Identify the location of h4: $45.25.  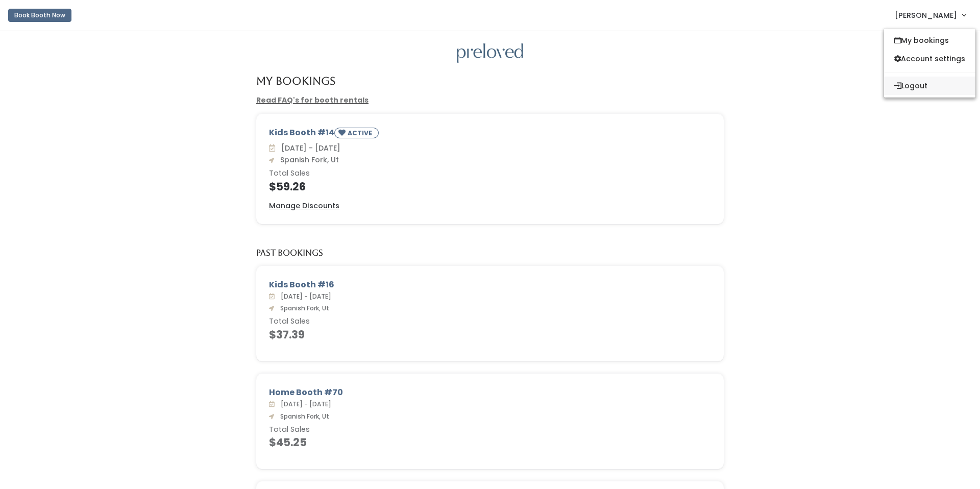
(490, 442).